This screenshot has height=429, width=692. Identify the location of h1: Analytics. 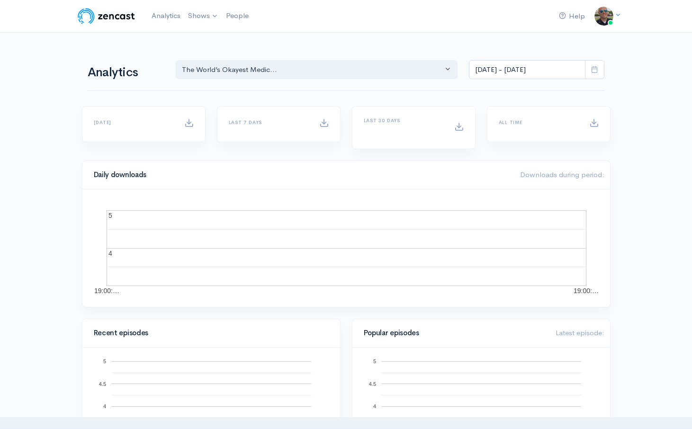
(126, 72).